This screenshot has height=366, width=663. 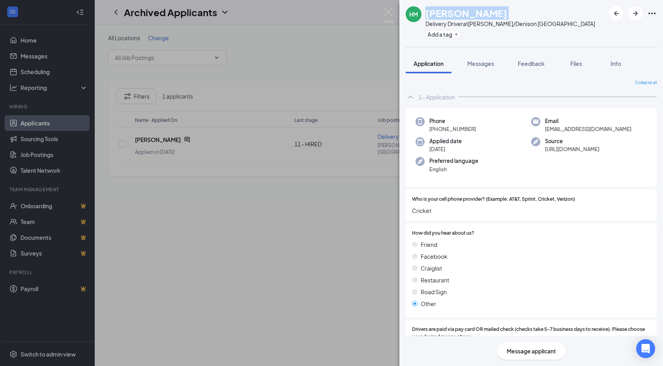 What do you see at coordinates (435, 280) in the screenshot?
I see `span: Restaurant` at bounding box center [435, 280].